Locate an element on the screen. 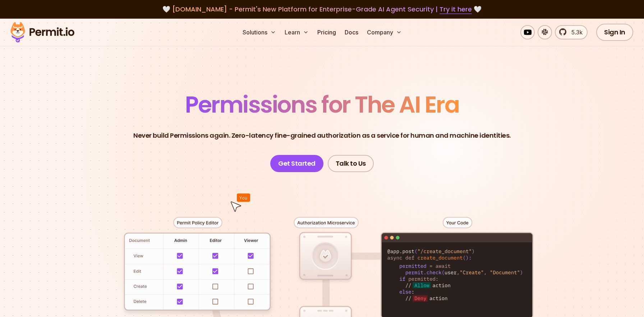  a: Docs is located at coordinates (351, 33).